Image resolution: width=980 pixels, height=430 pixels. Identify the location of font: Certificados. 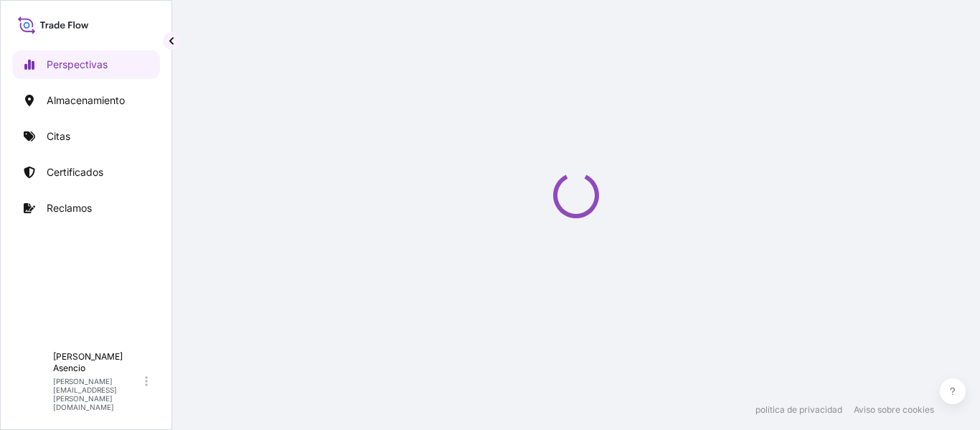
(75, 172).